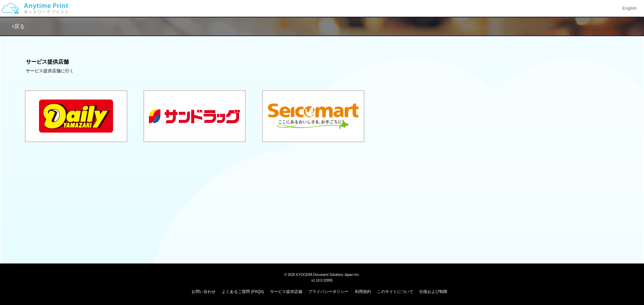  What do you see at coordinates (322, 71) in the screenshot?
I see `div: サービス提供店舗に行く` at bounding box center [322, 71].